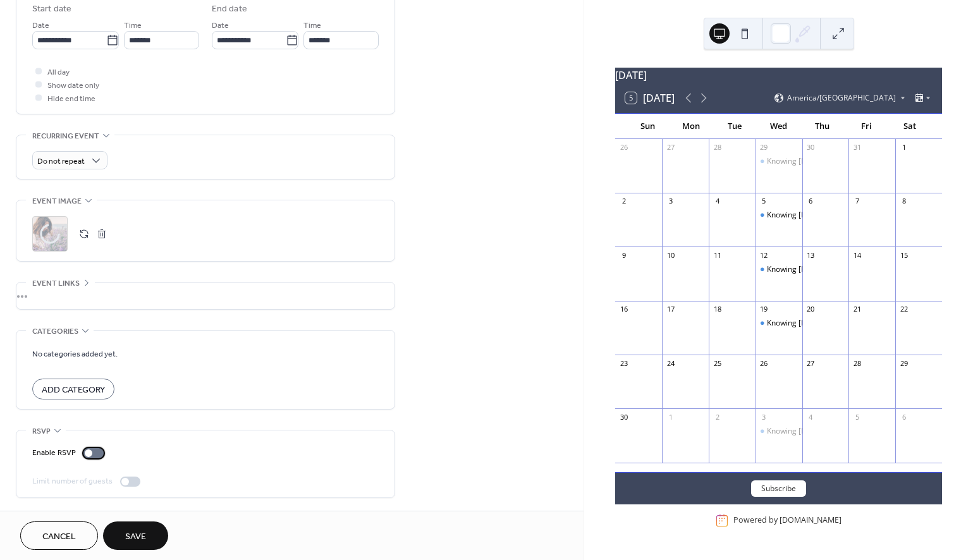  I want to click on span: Show date only, so click(73, 85).